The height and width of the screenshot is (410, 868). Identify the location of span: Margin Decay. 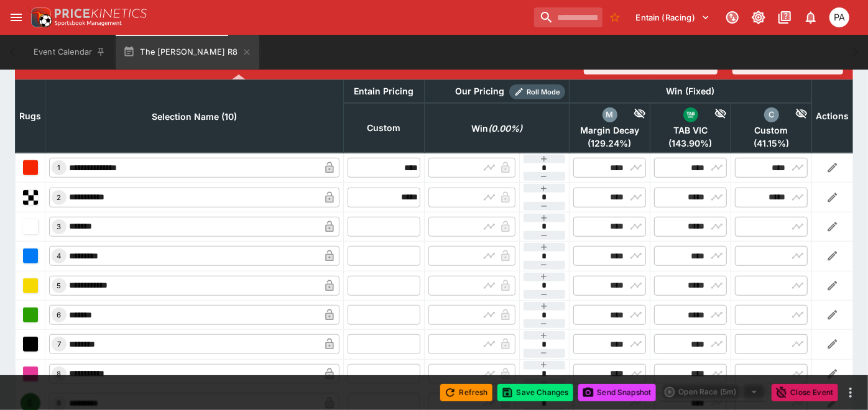
(610, 130).